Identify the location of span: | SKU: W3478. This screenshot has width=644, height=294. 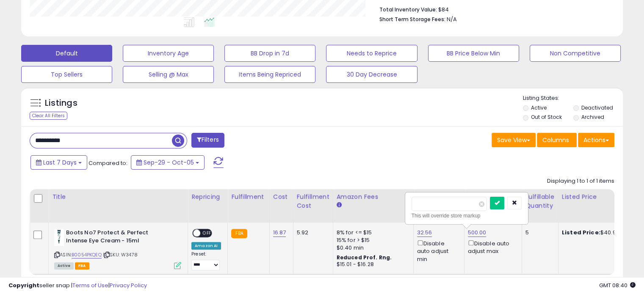
(120, 255).